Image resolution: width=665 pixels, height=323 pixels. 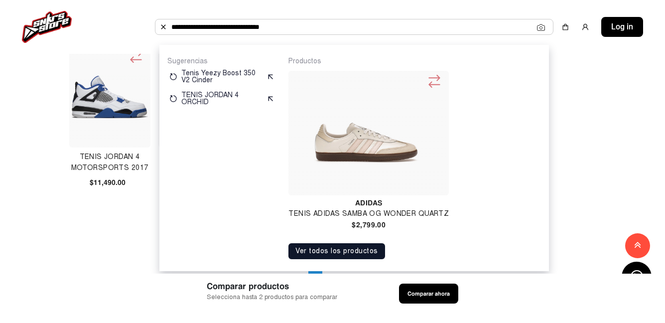 I want to click on p: Tenis Yeezy Boost 350 V2 Cinder, so click(x=222, y=77).